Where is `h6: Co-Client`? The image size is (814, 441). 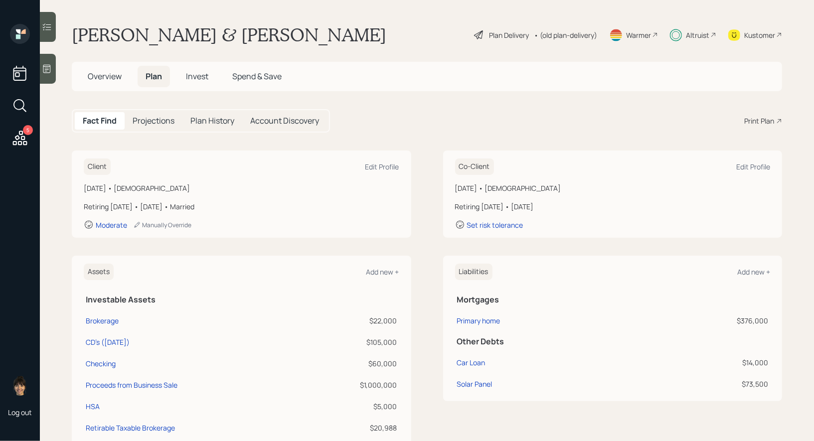
h6: Co-Client is located at coordinates (474, 166).